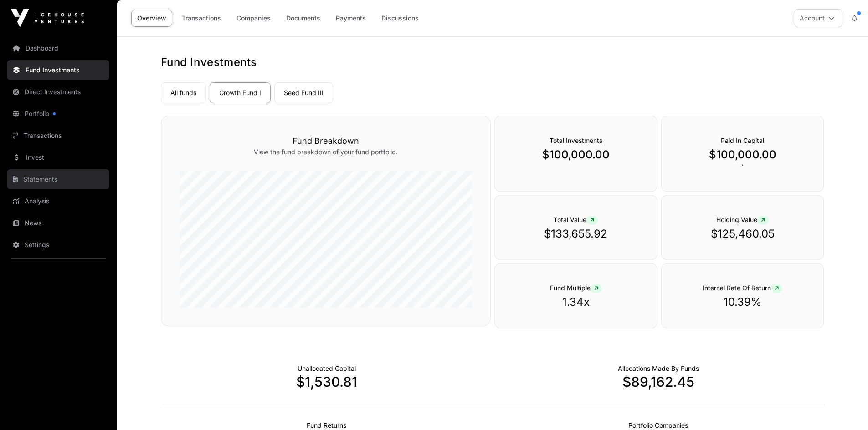 The image size is (868, 430). Describe the element at coordinates (59, 70) in the screenshot. I see `a: Fund Investments` at that location.